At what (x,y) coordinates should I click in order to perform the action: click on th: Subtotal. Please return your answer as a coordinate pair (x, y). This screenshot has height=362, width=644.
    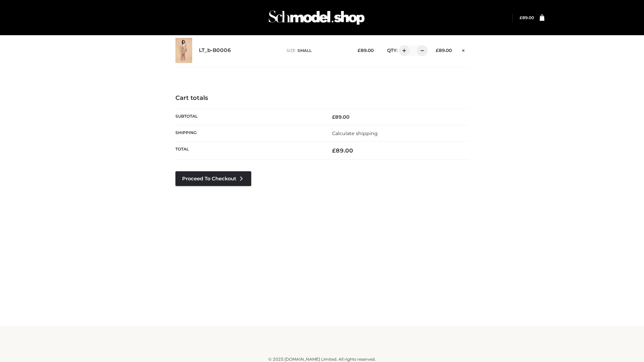
    Looking at the image, I should click on (249, 116).